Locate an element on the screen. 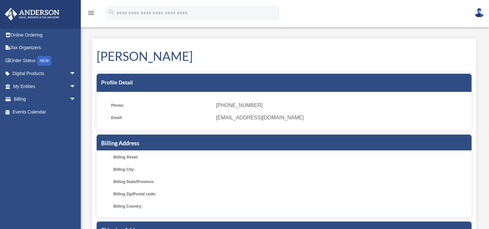 Image resolution: width=489 pixels, height=229 pixels. img: User Pic is located at coordinates (479, 13).